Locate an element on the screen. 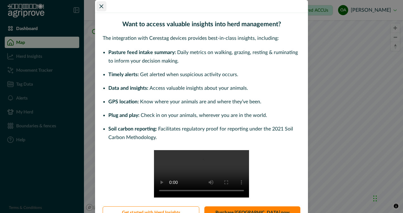 The width and height of the screenshot is (403, 213). div: Chat Widget is located at coordinates (387, 198).